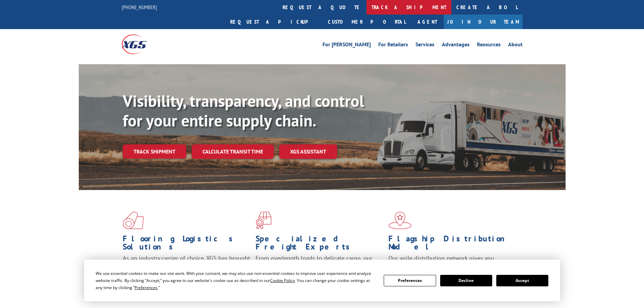 Image resolution: width=644 pixels, height=308 pixels. Describe the element at coordinates (483, 22) in the screenshot. I see `a: Join Our Team` at that location.